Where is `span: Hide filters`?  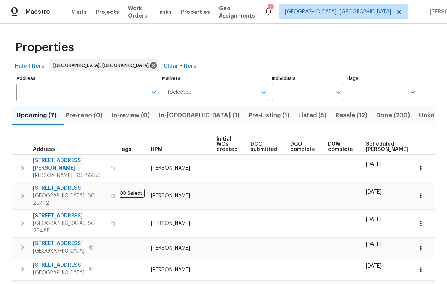 span: Hide filters is located at coordinates (30, 66).